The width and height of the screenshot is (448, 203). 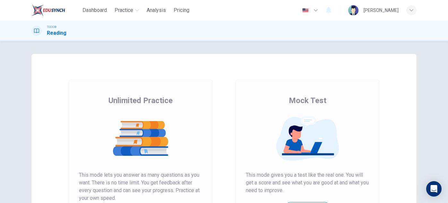 What do you see at coordinates (48, 10) in the screenshot?
I see `img: EduSynch logo` at bounding box center [48, 10].